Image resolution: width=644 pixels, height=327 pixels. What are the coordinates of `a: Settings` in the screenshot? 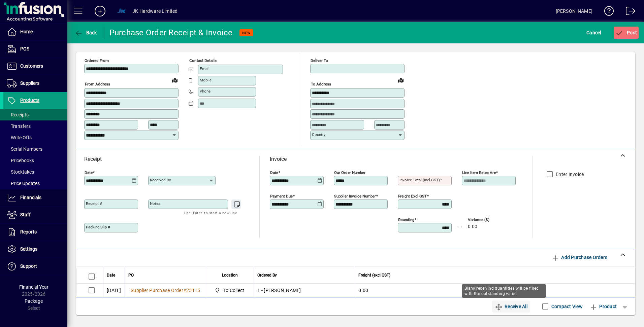 It's located at (35, 249).